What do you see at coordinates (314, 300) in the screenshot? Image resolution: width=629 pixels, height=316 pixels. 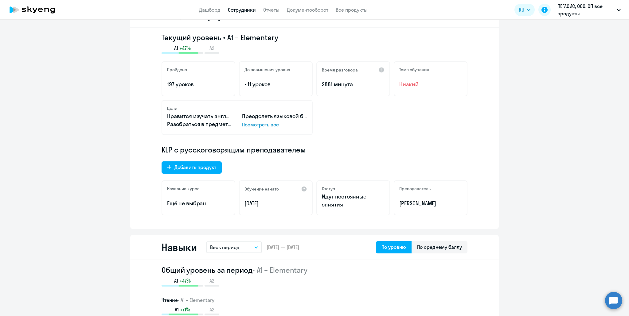 I see `h3: Чтение` at bounding box center [314, 300].